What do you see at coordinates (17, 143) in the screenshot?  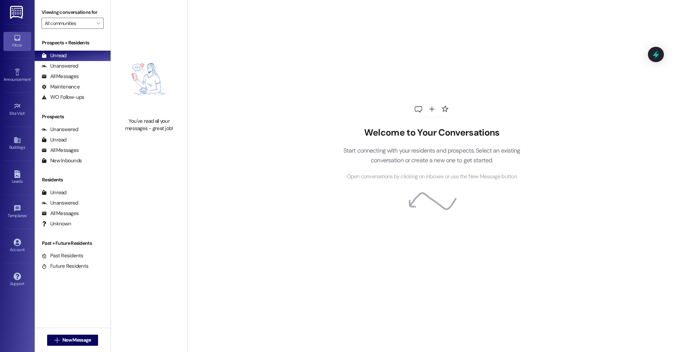 I see `a: Buildings` at bounding box center [17, 143].